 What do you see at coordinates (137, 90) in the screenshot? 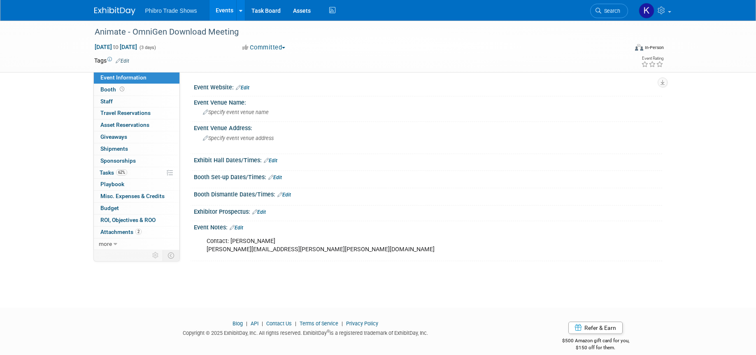
I see `a: Booth` at bounding box center [137, 90].